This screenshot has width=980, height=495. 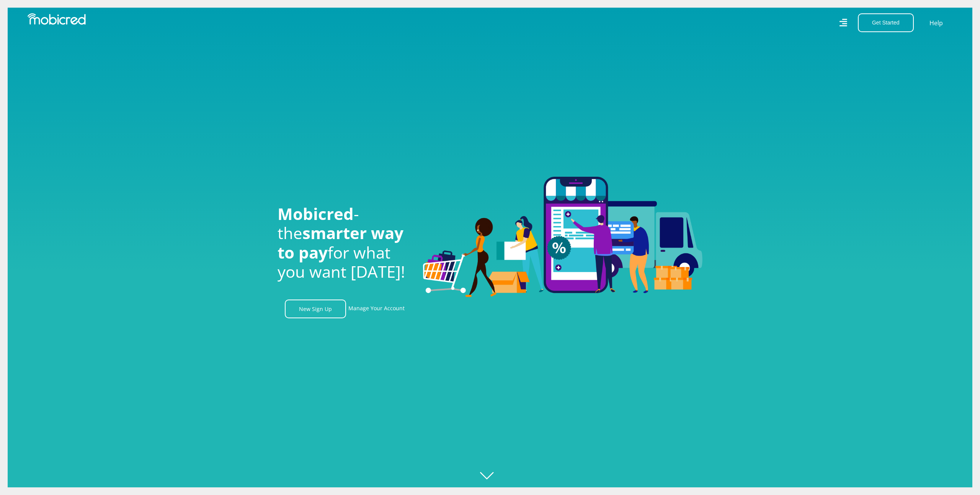 I want to click on a: Help, so click(x=935, y=23).